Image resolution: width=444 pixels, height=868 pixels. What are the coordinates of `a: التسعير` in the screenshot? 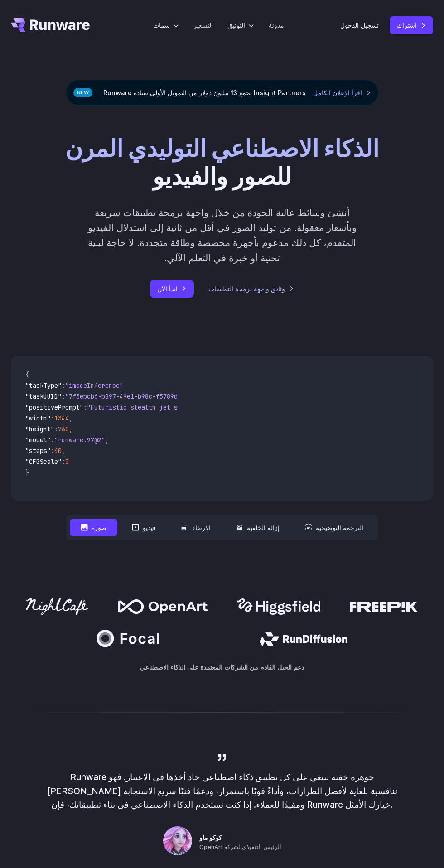 It's located at (203, 25).